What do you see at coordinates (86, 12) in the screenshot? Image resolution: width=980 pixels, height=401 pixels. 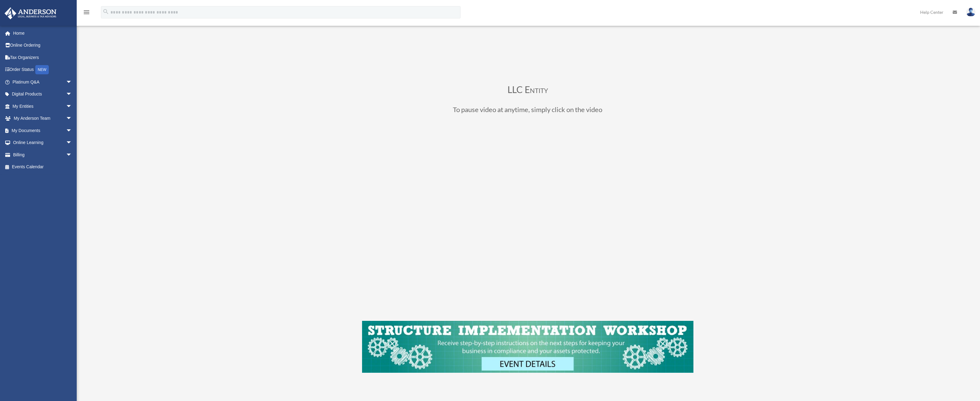 I see `i: menu` at bounding box center [86, 12].